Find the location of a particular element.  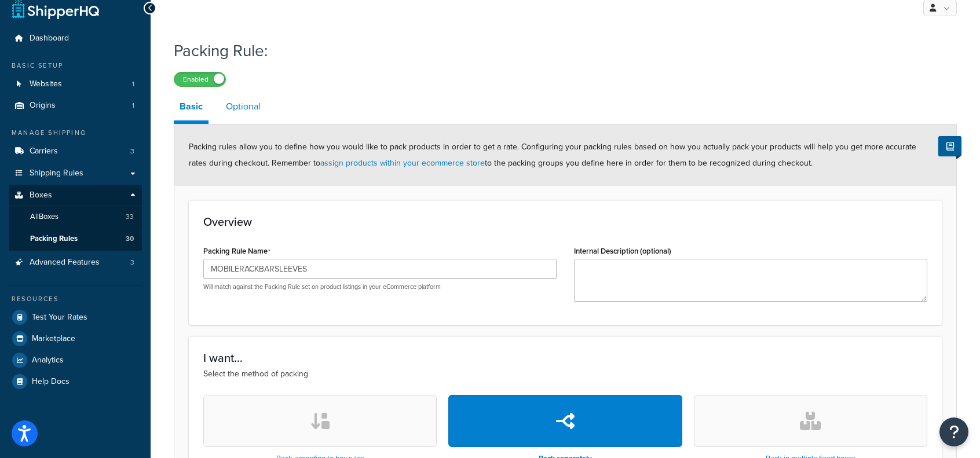

span: Origins is located at coordinates (43, 106).